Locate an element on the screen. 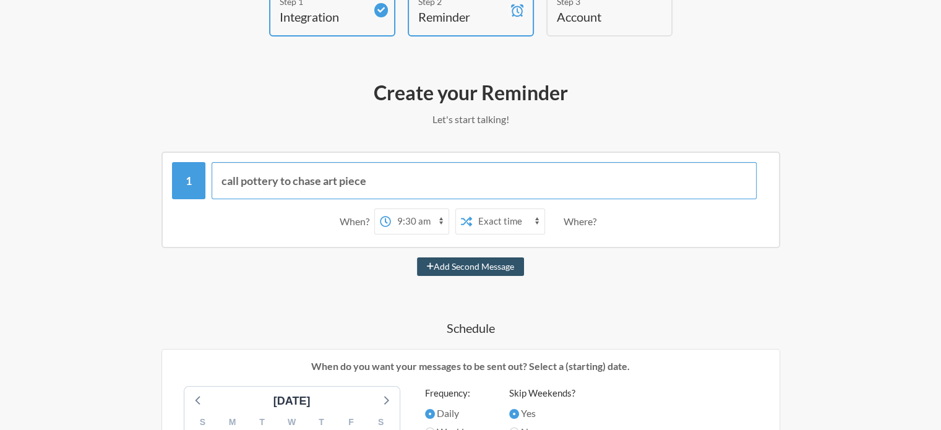 The height and width of the screenshot is (430, 941). label: Yes is located at coordinates (542, 413).